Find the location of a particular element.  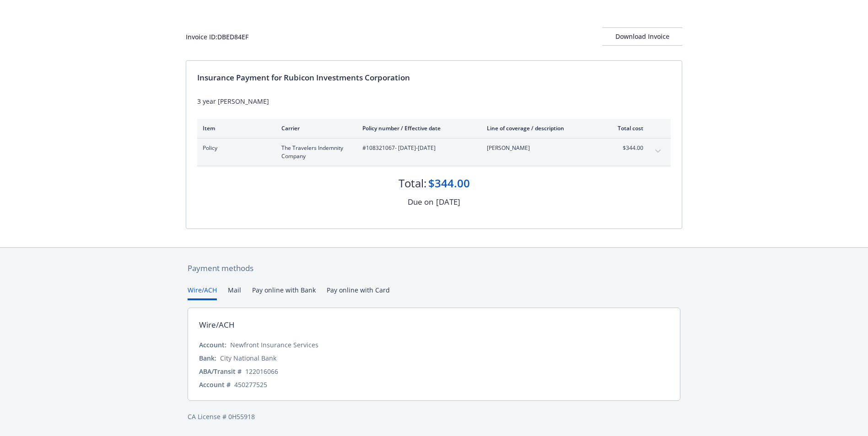

button: Mail is located at coordinates (234, 292).